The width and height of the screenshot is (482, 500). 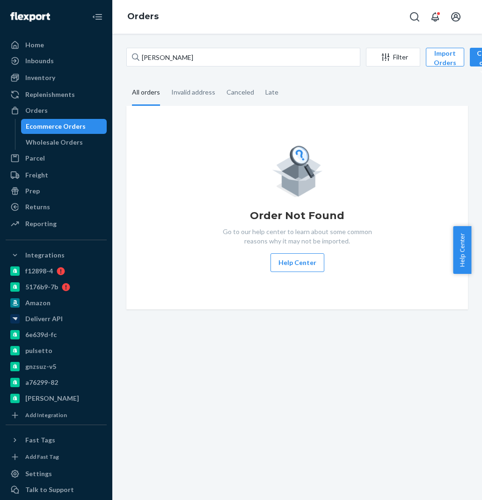 What do you see at coordinates (42, 287) in the screenshot?
I see `div: 5176b9-7b` at bounding box center [42, 287].